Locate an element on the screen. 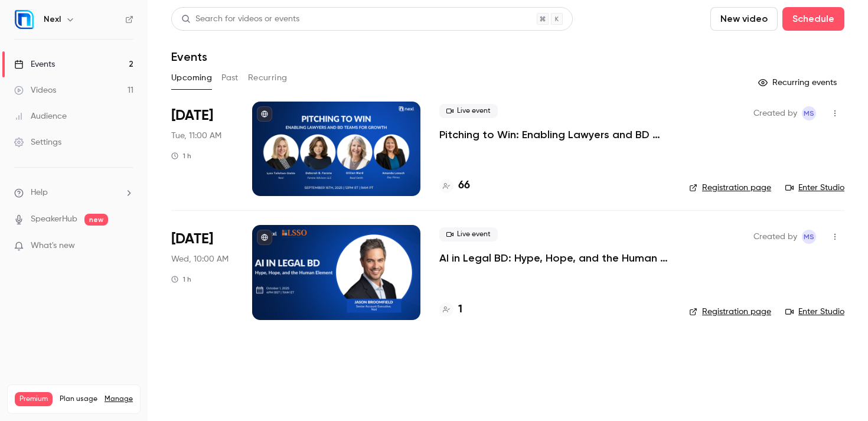  button: Recurring is located at coordinates (268, 78).